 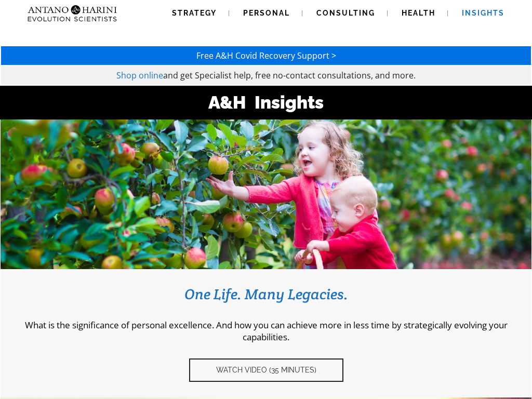 I want to click on span: Watch video (35 Minutes), so click(x=266, y=370).